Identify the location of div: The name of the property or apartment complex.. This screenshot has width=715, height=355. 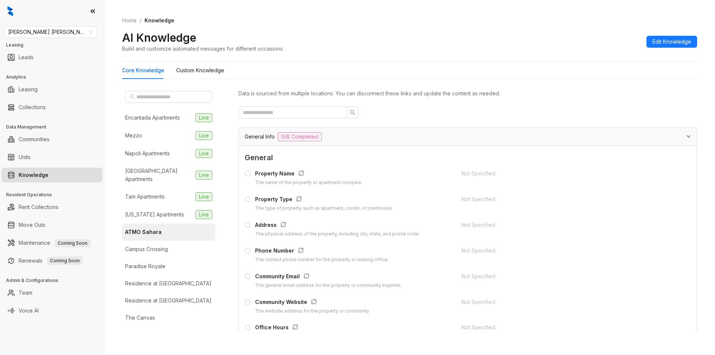
(309, 182).